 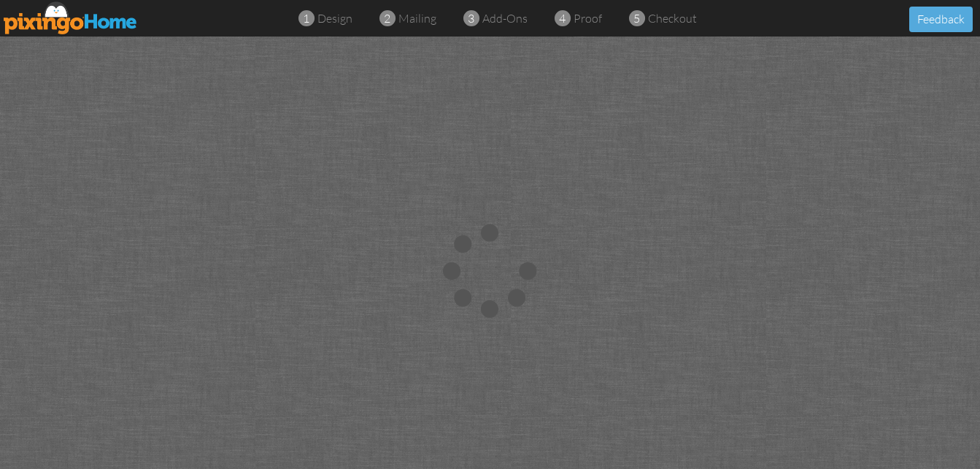 I want to click on span: checkout, so click(x=673, y=18).